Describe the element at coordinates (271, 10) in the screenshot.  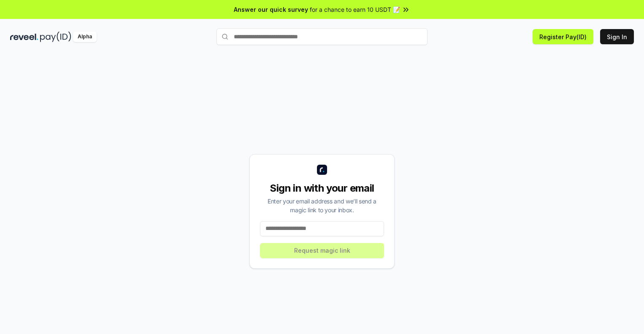
I see `span: Answer our quick survey` at that location.